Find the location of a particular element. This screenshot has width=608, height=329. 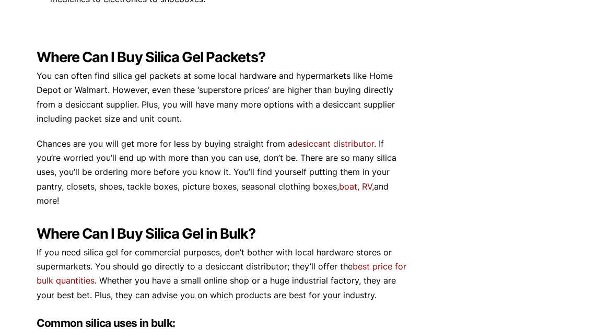

a: desiccant distributor is located at coordinates (333, 144).